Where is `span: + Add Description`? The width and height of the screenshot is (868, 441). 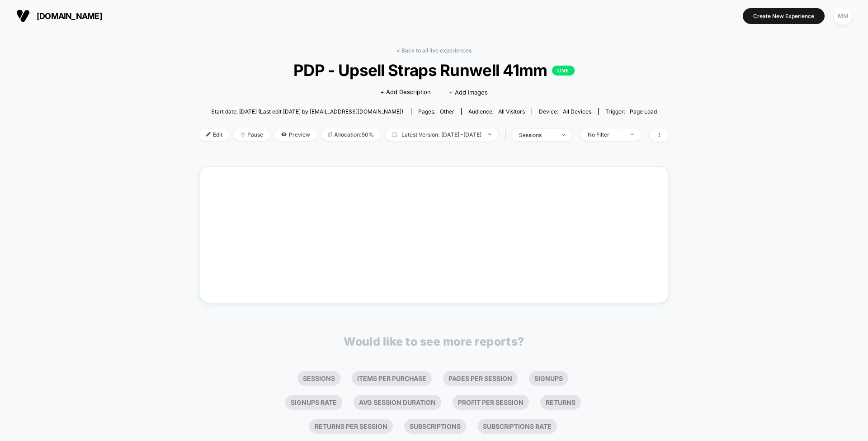 span: + Add Description is located at coordinates (405, 92).